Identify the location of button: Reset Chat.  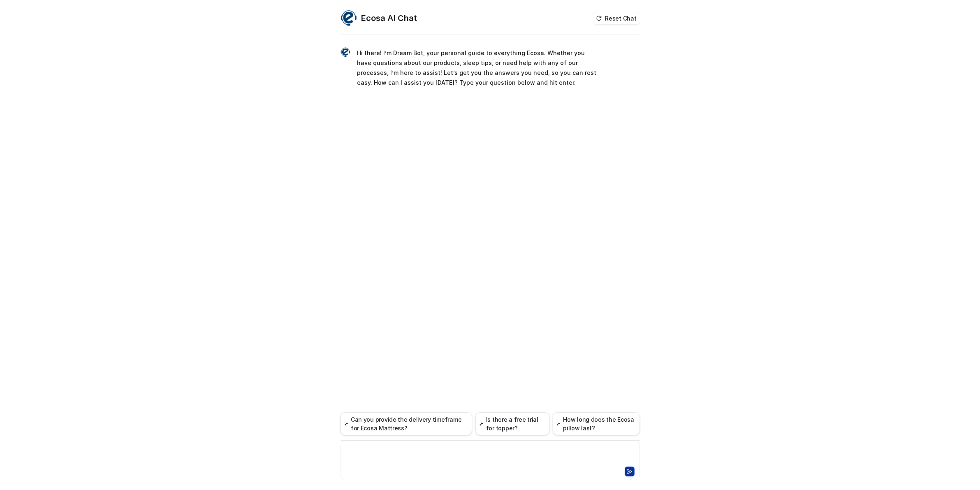
(616, 18).